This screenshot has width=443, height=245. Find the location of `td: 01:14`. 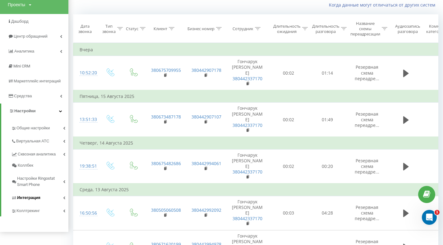

td: 01:14 is located at coordinates (327, 73).